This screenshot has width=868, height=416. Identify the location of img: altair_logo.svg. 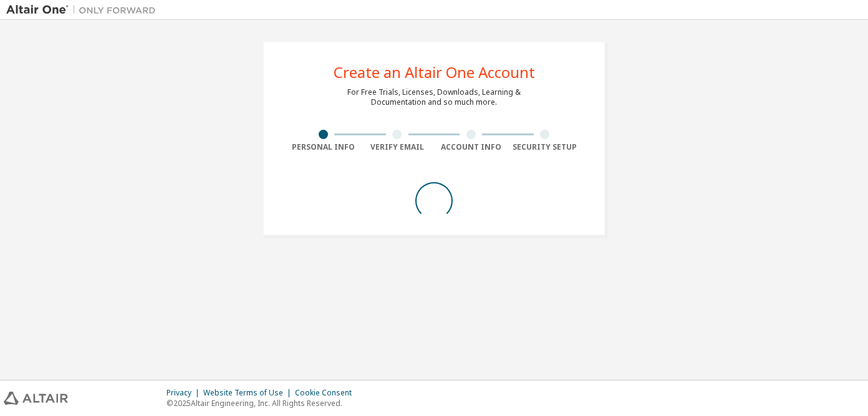
(36, 398).